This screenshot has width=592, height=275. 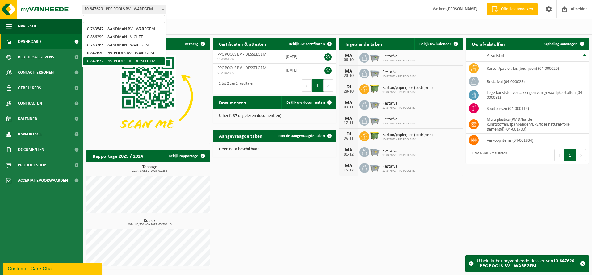 I want to click on span: Rapportage, so click(x=30, y=134).